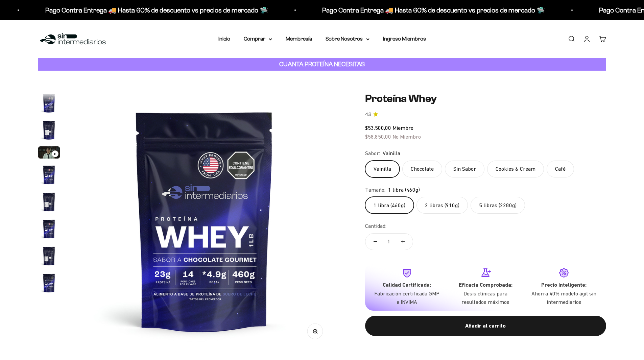 Image resolution: width=644 pixels, height=360 pixels. What do you see at coordinates (407, 298) in the screenshot?
I see `p: Fabricación certificada GMP e INVIMA` at bounding box center [407, 298].